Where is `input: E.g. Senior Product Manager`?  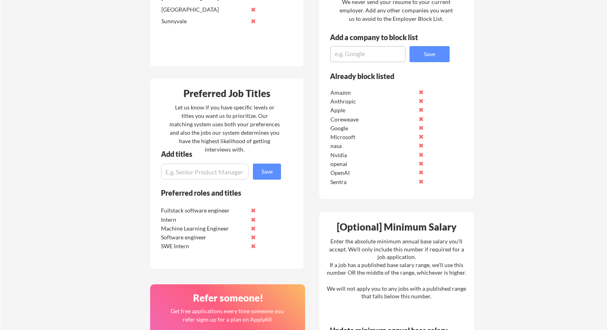 input: E.g. Senior Product Manager is located at coordinates (205, 172).